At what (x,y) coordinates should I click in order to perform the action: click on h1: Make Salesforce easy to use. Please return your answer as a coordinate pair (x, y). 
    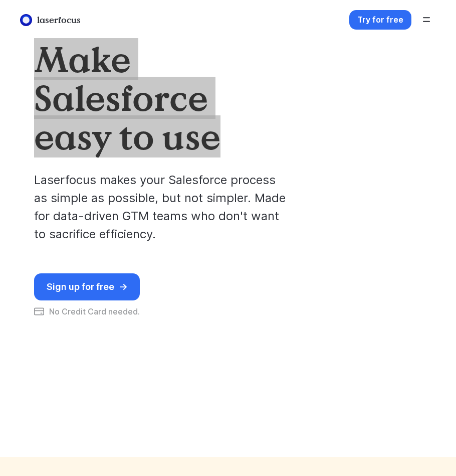
    Looking at the image, I should click on (148, 98).